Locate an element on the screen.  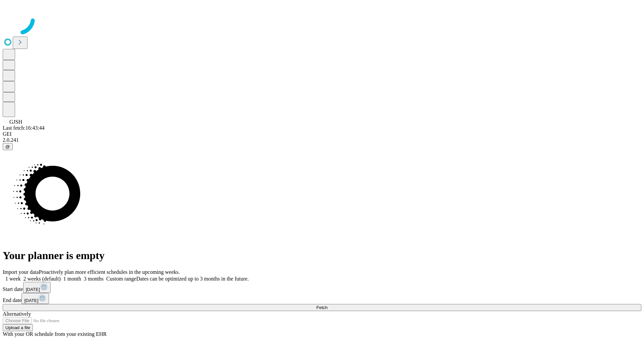
span: 3 months is located at coordinates (93, 279).